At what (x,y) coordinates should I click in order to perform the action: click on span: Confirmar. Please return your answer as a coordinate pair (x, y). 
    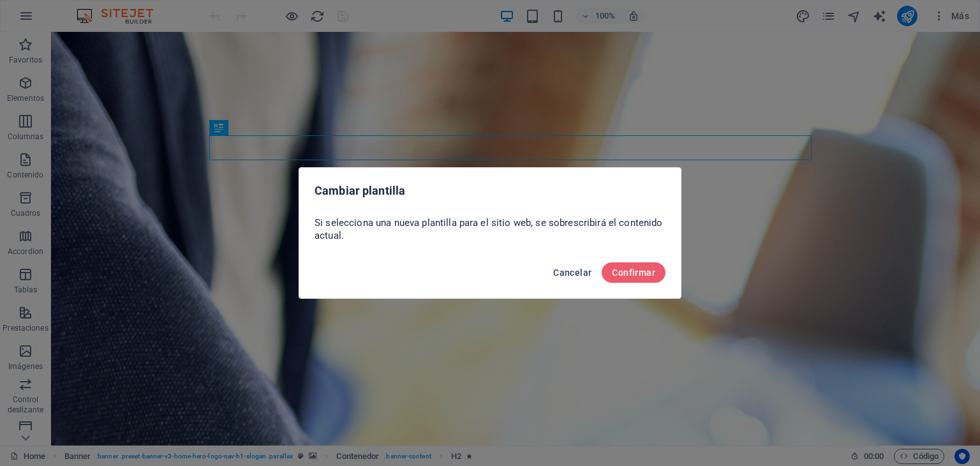
    Looking at the image, I should click on (634, 273).